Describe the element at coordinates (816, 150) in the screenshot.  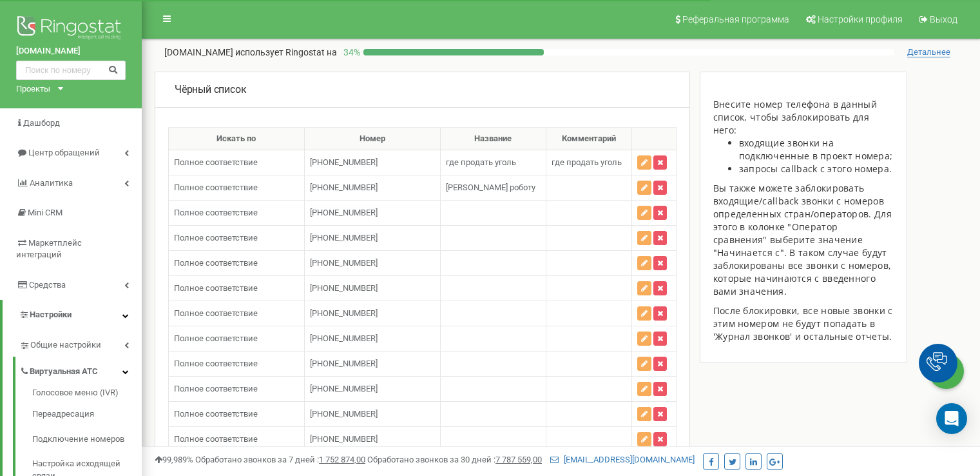
I see `li: входящие звонки на подключенные в проект номера;` at that location.